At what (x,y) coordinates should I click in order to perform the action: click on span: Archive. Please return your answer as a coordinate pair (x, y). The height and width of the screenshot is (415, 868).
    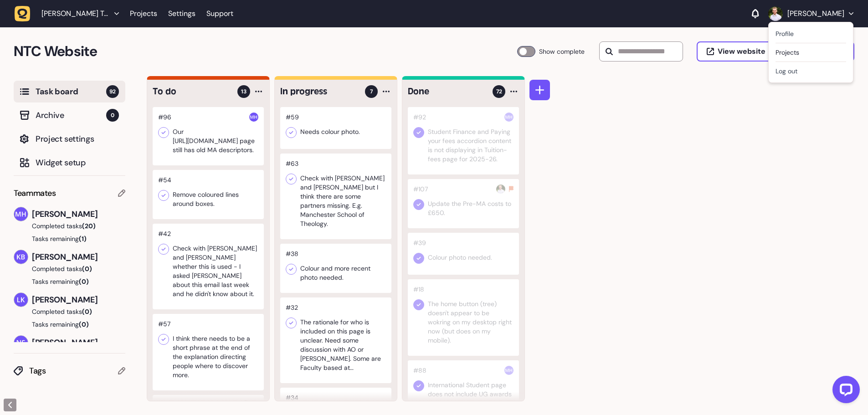
    Looking at the image, I should click on (70, 115).